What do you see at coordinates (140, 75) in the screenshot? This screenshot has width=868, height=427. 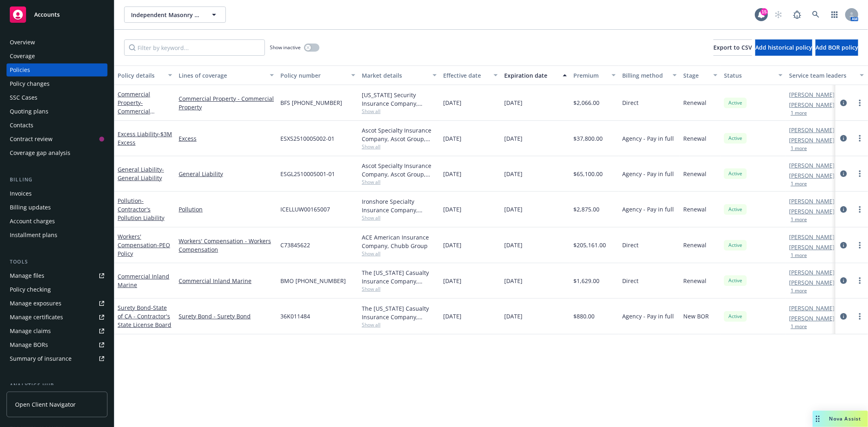 I see `div: Policy details` at bounding box center [140, 75].